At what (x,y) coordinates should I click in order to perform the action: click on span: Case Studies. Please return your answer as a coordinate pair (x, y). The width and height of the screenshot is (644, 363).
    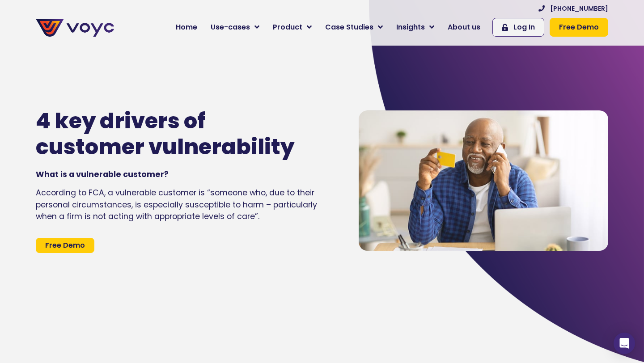
    Looking at the image, I should click on (349, 27).